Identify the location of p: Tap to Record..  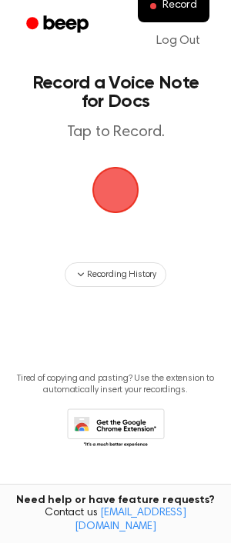
(115, 132).